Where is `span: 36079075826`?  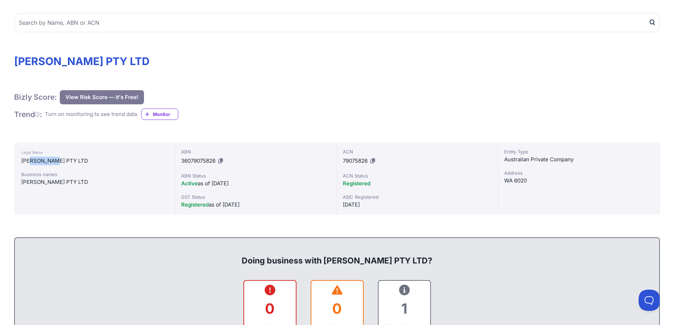
span: 36079075826 is located at coordinates (198, 161).